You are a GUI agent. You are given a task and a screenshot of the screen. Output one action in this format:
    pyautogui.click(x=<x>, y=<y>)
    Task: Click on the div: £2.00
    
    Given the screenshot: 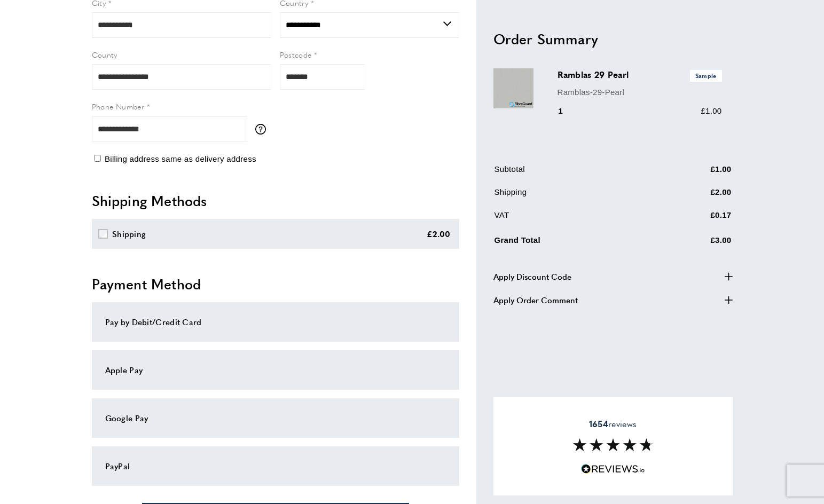 What is the action you would take?
    pyautogui.click(x=438, y=234)
    